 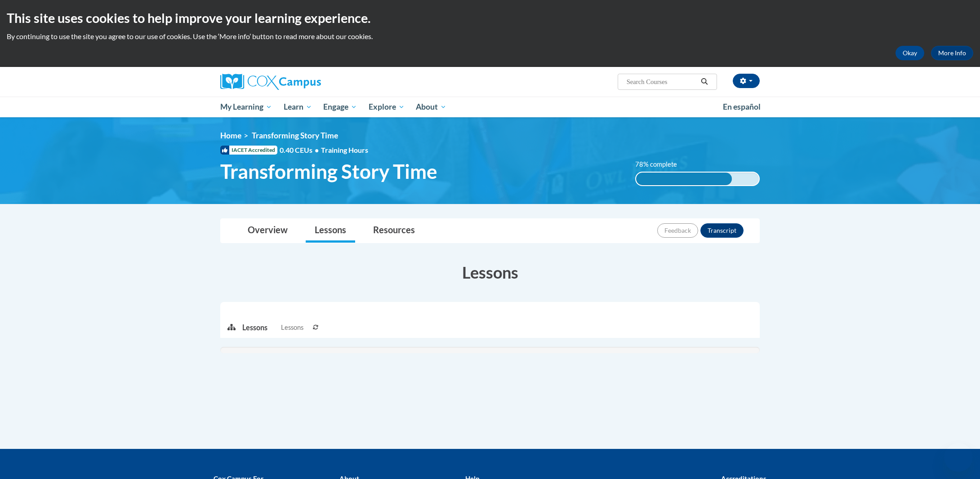 What do you see at coordinates (268, 230) in the screenshot?
I see `a: Overview` at bounding box center [268, 230].